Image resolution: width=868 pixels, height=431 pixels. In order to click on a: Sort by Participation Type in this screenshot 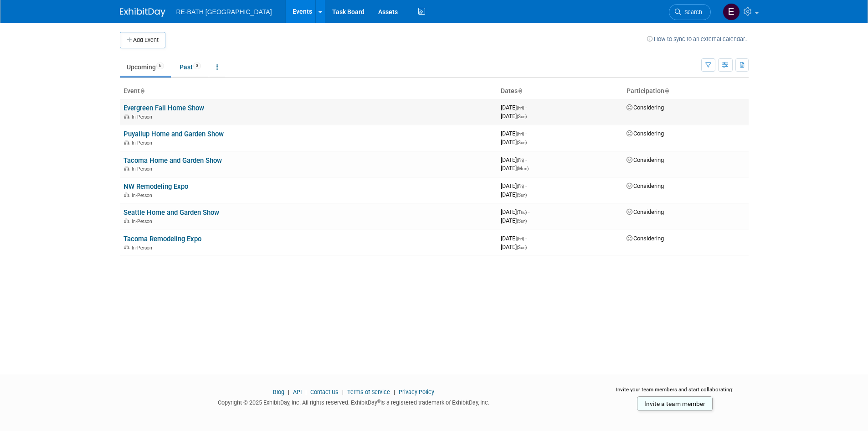, I will do `click(667, 91)`.